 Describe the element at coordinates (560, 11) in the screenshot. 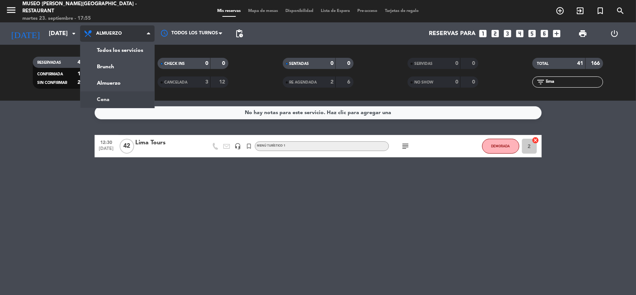

I see `i: add_circle_outline` at that location.